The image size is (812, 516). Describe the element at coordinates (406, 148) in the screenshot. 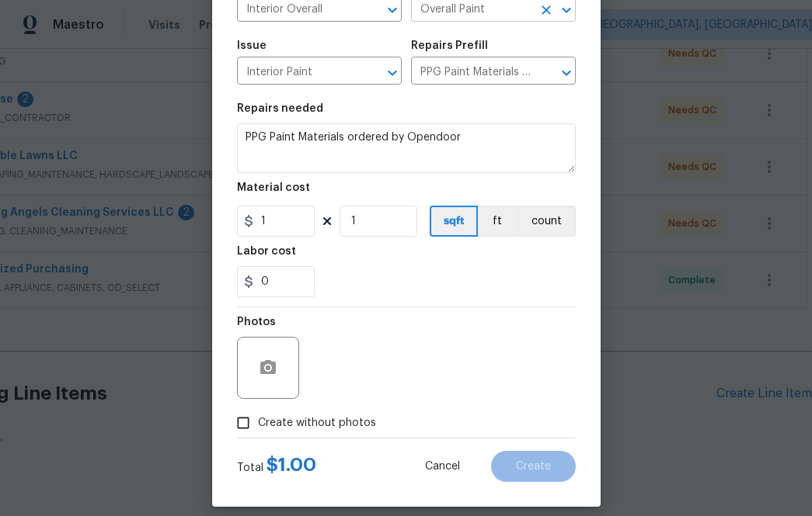

I see `textarea: PPG Paint Materials ordered by Opendoor` at that location.